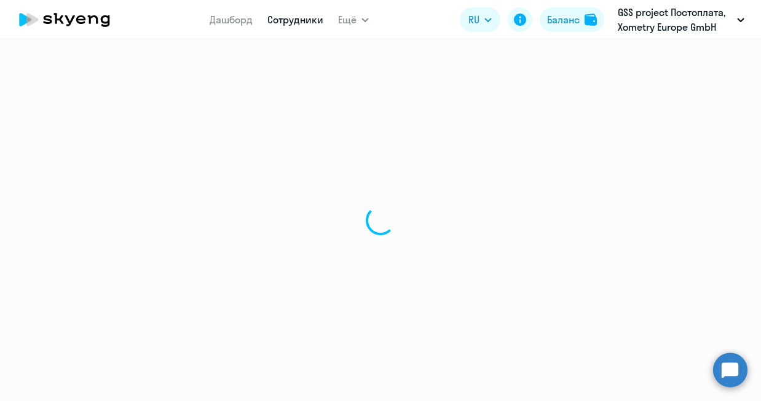 The height and width of the screenshot is (401, 761). I want to click on span: RU, so click(474, 20).